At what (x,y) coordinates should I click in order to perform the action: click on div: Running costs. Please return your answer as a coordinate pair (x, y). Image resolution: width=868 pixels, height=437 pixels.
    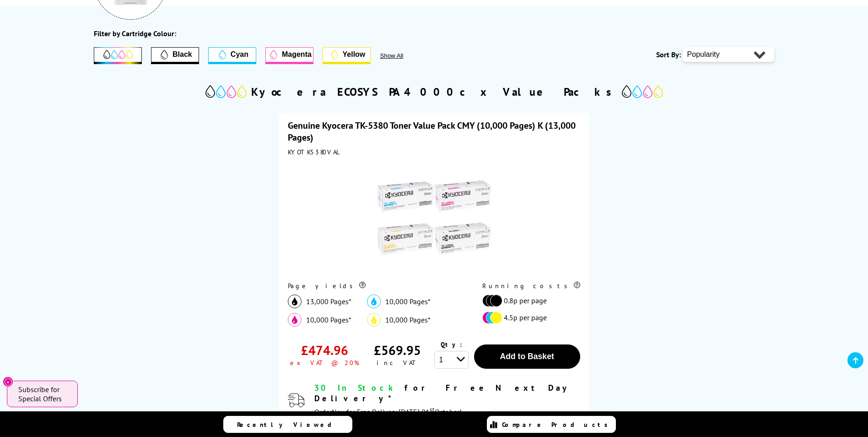
    Looking at the image, I should click on (531, 286).